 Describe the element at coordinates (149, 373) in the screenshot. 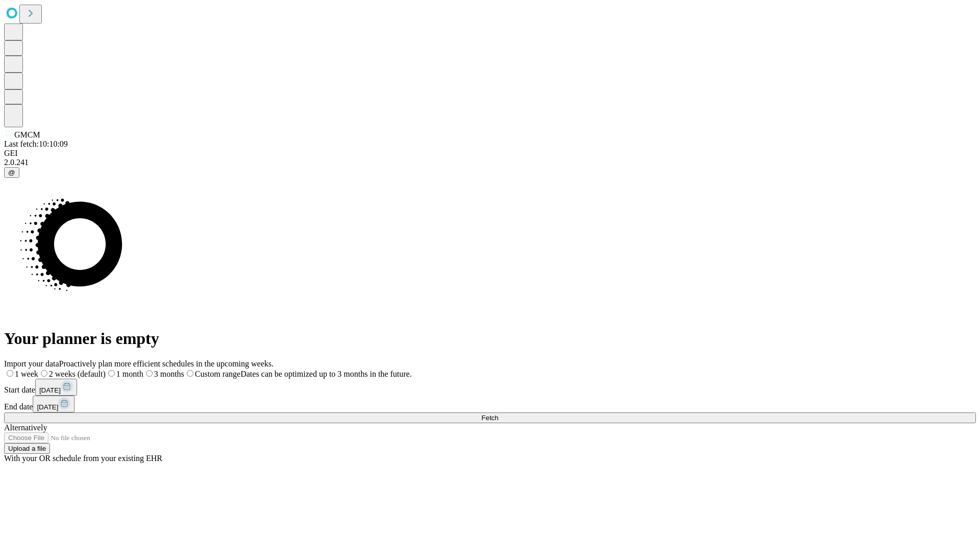

I see `input: 3 months` at that location.